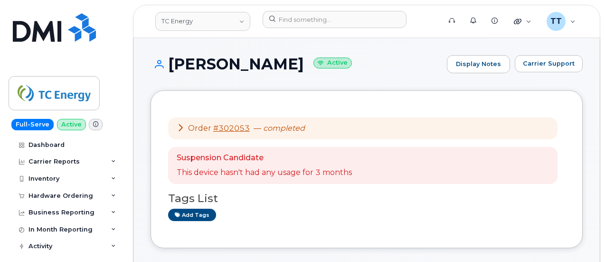 Image resolution: width=605 pixels, height=262 pixels. I want to click on a: Display Notes, so click(478, 64).